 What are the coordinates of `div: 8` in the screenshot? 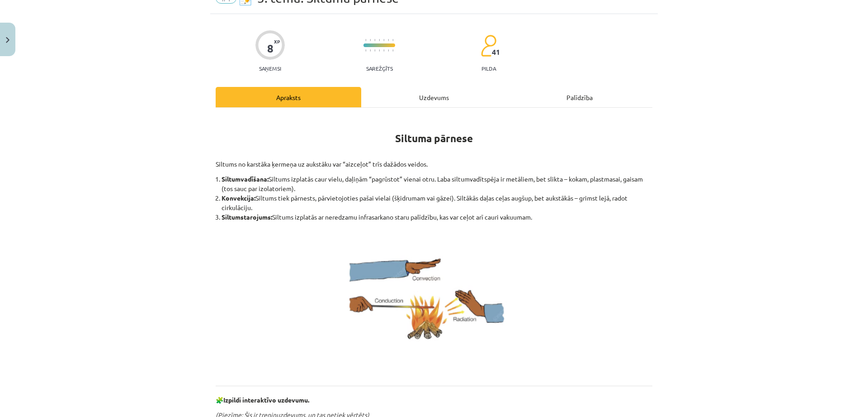 It's located at (270, 48).